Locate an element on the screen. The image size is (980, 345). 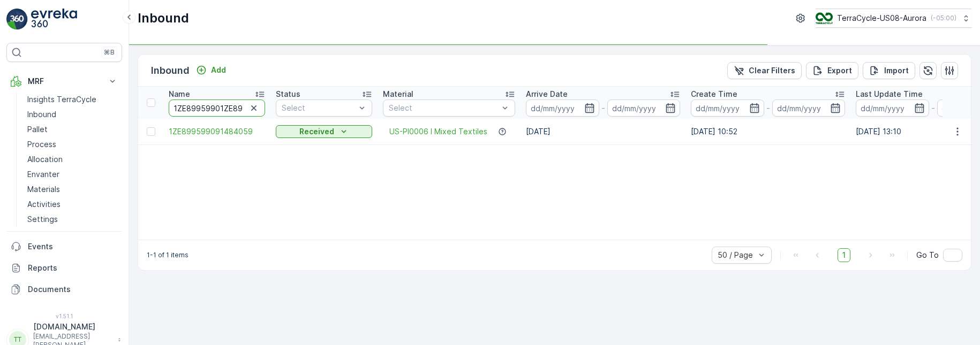
p: Create Time is located at coordinates (714, 94).